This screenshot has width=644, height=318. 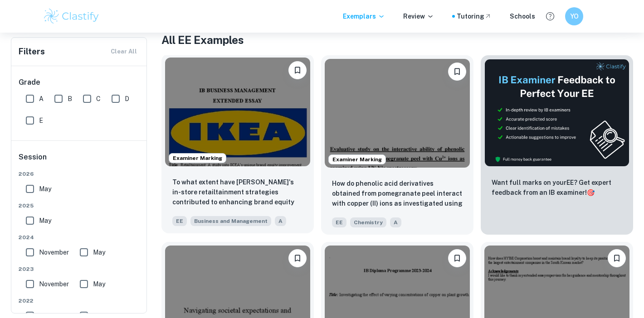 What do you see at coordinates (127, 99) in the screenshot?
I see `span: D` at bounding box center [127, 99].